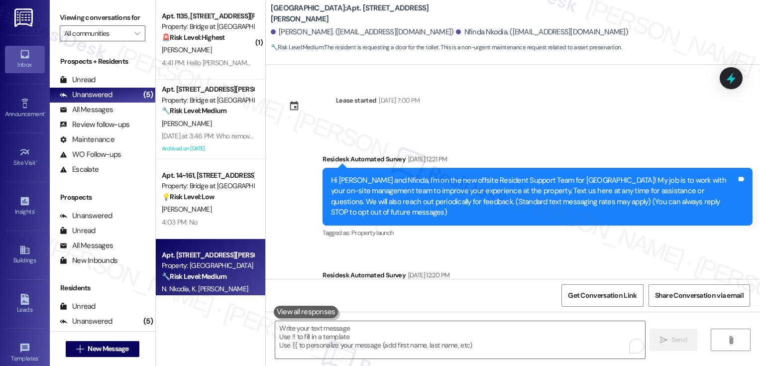 This screenshot has height=366, width=760. What do you see at coordinates (700, 295) in the screenshot?
I see `span: Share Conversation via email` at bounding box center [700, 295].